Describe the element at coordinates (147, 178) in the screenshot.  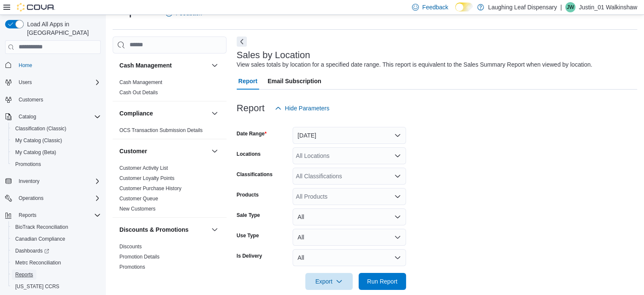
I see `a: Customer Loyalty Points` at that location.